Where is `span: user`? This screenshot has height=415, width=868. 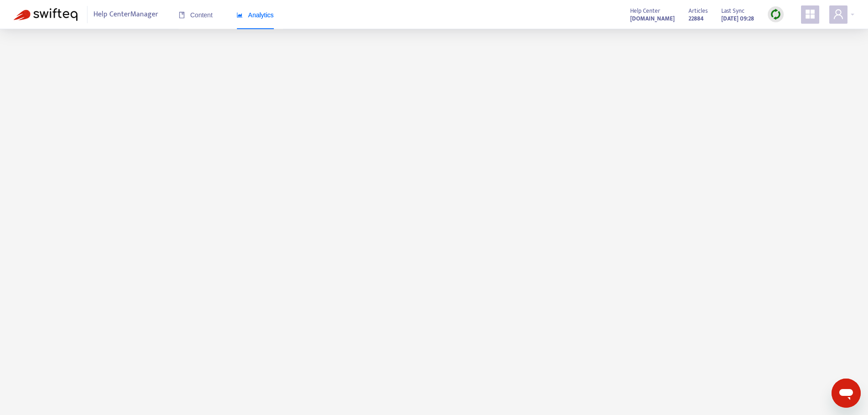
span: user is located at coordinates (839, 14).